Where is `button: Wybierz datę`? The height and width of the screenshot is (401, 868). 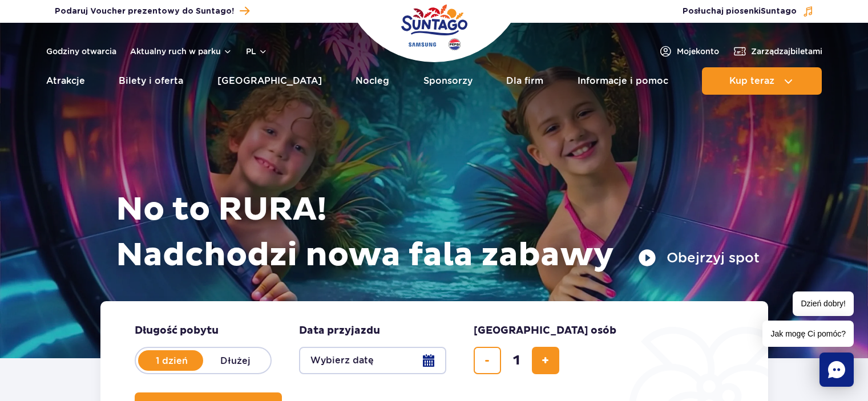
button: Wybierz datę is located at coordinates (373, 361).